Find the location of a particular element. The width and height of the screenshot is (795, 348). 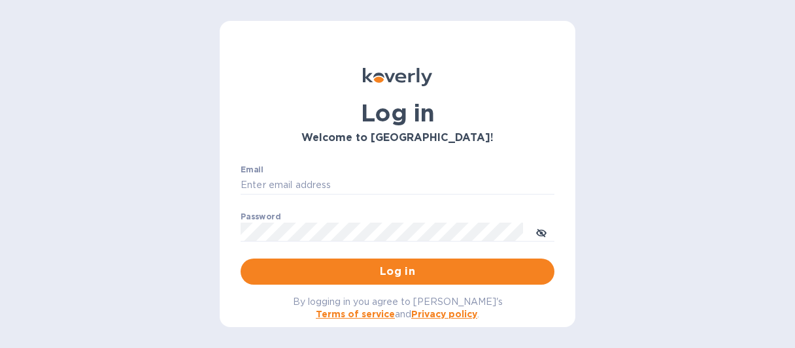

b: Privacy policy is located at coordinates (444, 314).